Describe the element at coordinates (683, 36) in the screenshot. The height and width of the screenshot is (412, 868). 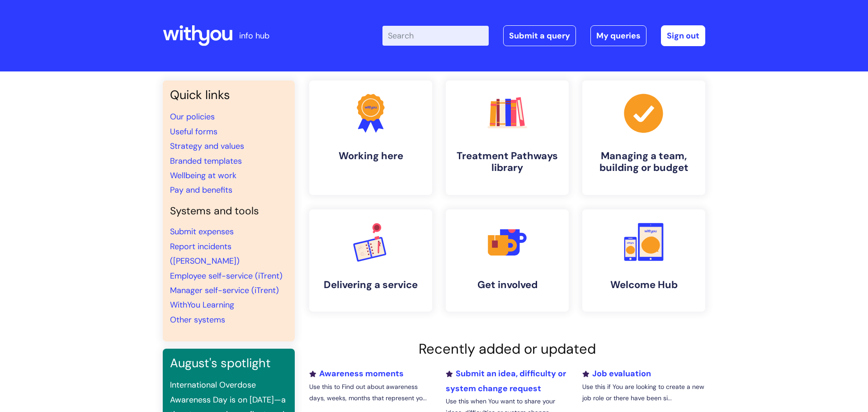
I see `a: Sign out` at that location.